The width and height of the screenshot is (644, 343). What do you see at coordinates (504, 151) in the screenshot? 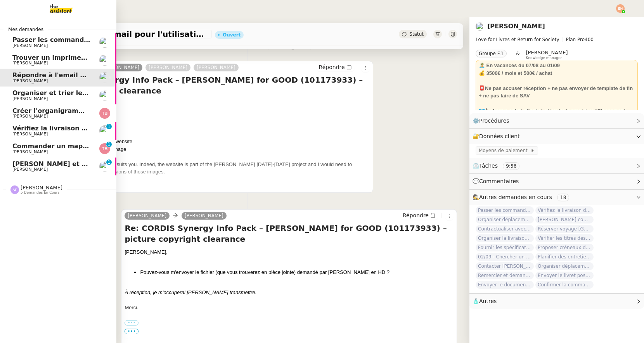
I see `span: Moyens de paiement` at bounding box center [504, 151].